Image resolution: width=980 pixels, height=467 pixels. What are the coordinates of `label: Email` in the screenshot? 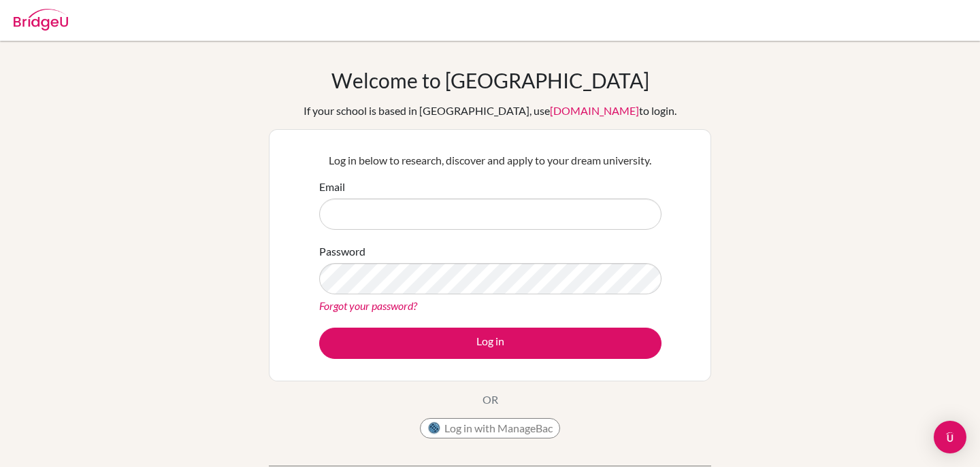 It's located at (332, 187).